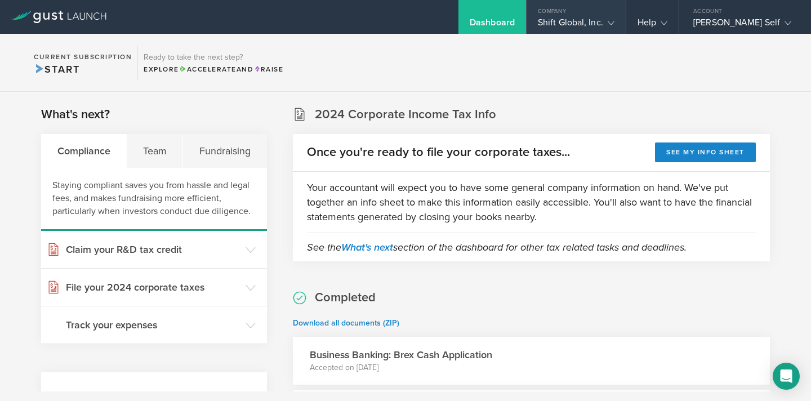 This screenshot has width=811, height=401. I want to click on div: Shift Global, Inc., so click(576, 25).